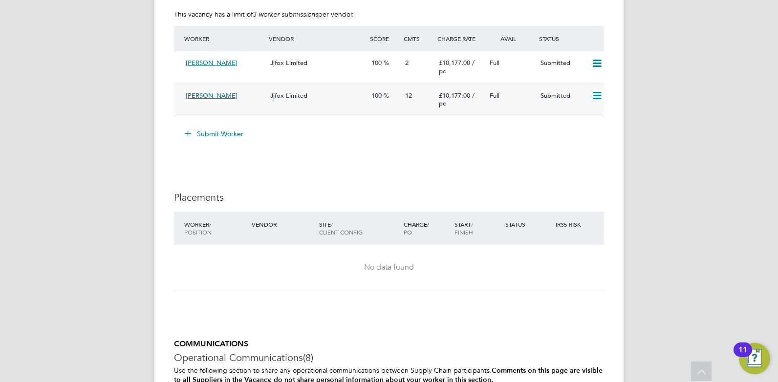 This screenshot has height=382, width=778. Describe the element at coordinates (389, 344) in the screenshot. I see `h5: COMMUNICATIONS` at that location.